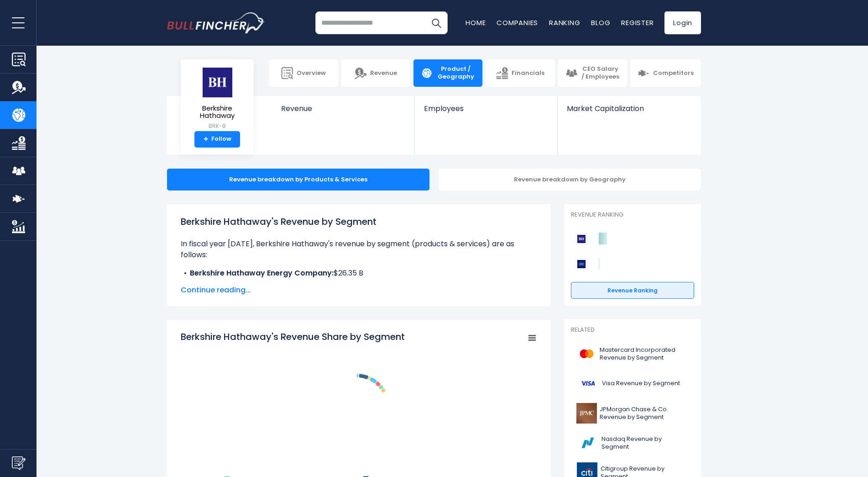  I want to click on span: Market Capitalization, so click(629, 108).